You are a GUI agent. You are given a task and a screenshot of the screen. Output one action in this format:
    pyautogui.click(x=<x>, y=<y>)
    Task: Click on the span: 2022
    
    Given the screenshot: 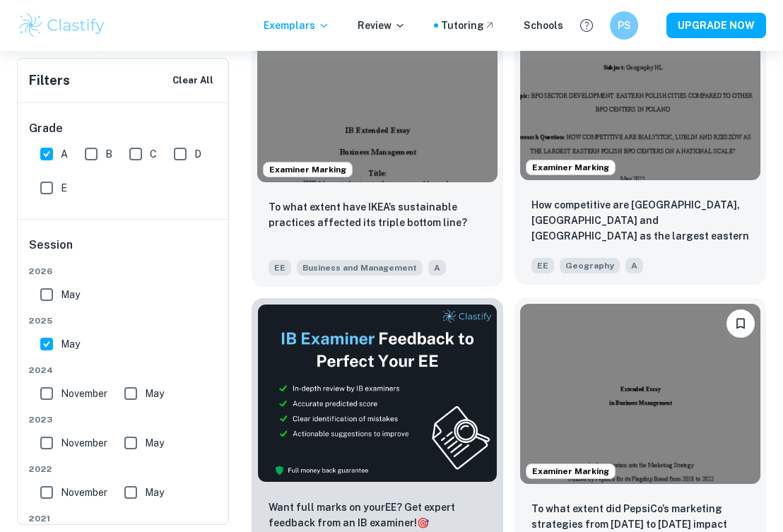 What is the action you would take?
    pyautogui.click(x=124, y=469)
    